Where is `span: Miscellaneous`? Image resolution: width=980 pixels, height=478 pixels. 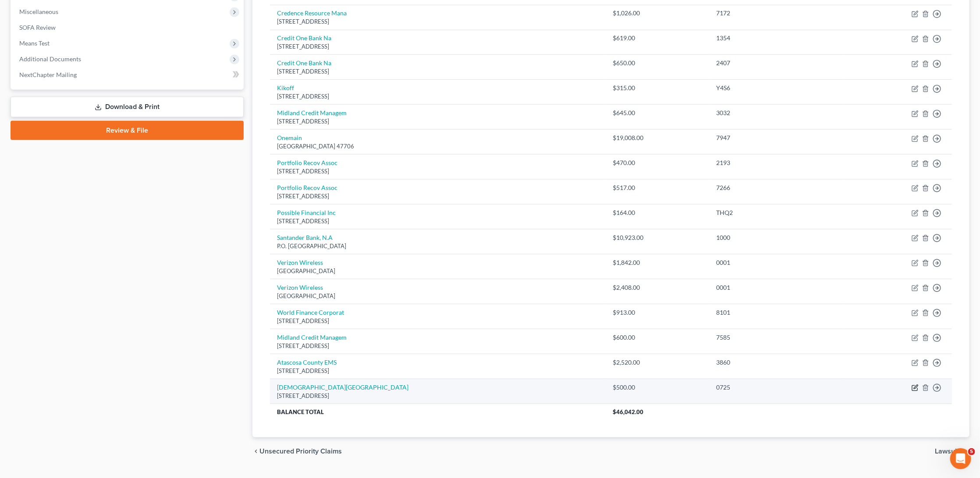
span: Miscellaneous is located at coordinates (39, 12).